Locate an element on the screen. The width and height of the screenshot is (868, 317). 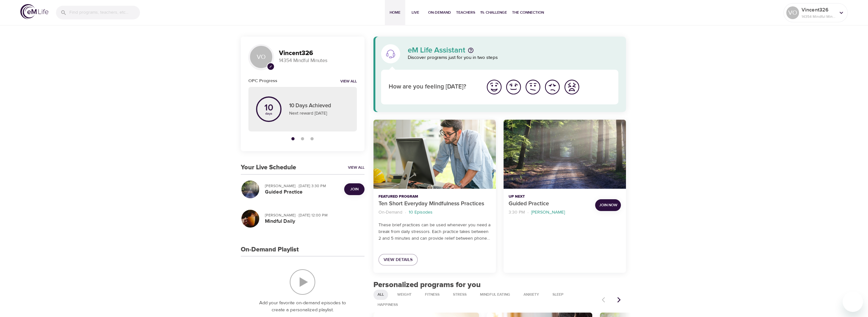
button: Guided Practice is located at coordinates (564, 154).